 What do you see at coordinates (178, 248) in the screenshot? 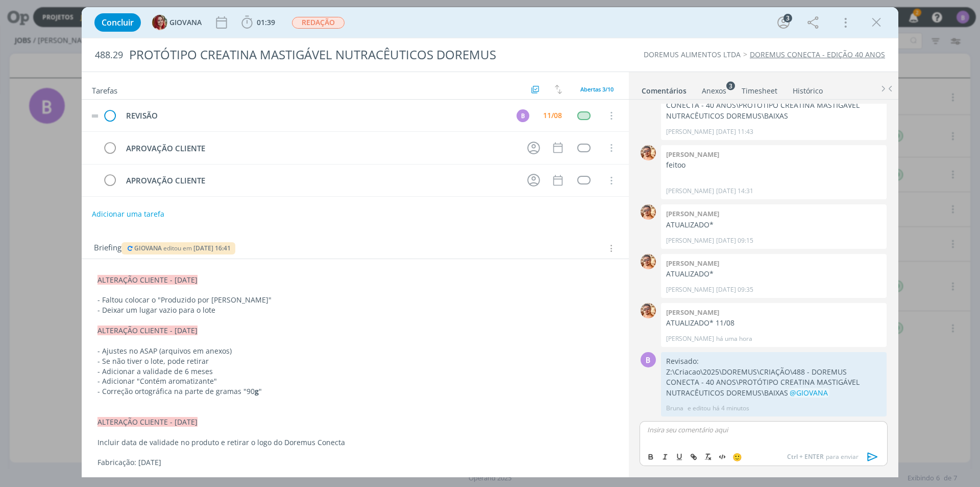
I see `span: editou em` at bounding box center [178, 248].